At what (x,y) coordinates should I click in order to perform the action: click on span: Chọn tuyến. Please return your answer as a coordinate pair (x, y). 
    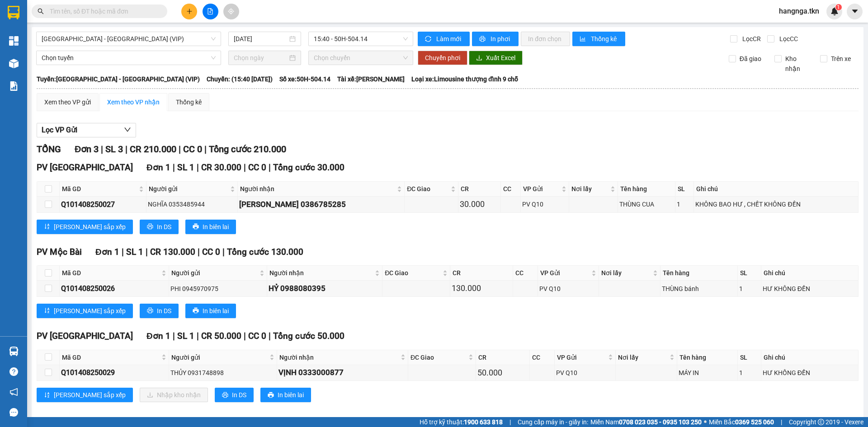
    Looking at the image, I should click on (128, 58).